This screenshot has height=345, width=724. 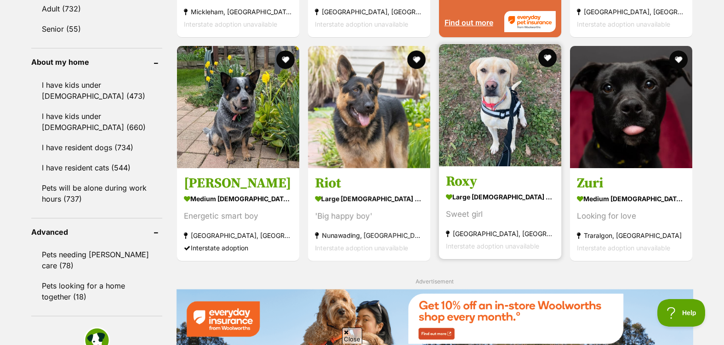 I want to click on span: Close, so click(x=352, y=336).